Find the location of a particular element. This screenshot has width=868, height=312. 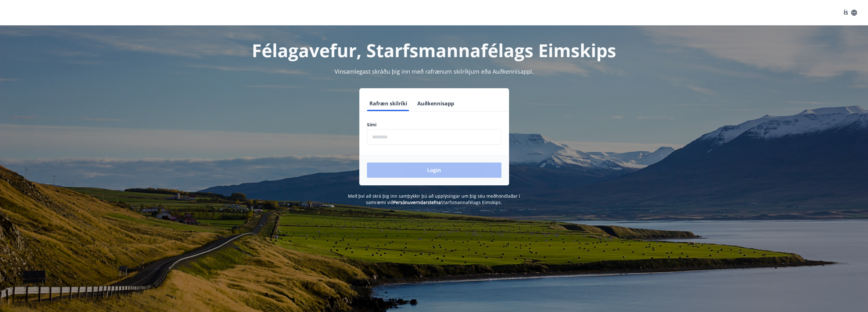

button: ÍS is located at coordinates (850, 13).